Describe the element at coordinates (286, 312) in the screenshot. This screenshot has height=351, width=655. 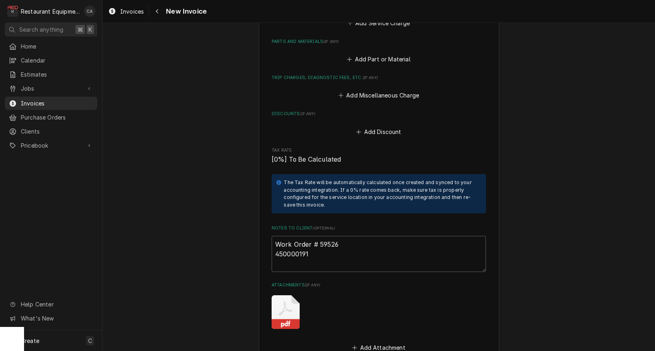
I see `button: pdf` at that location.